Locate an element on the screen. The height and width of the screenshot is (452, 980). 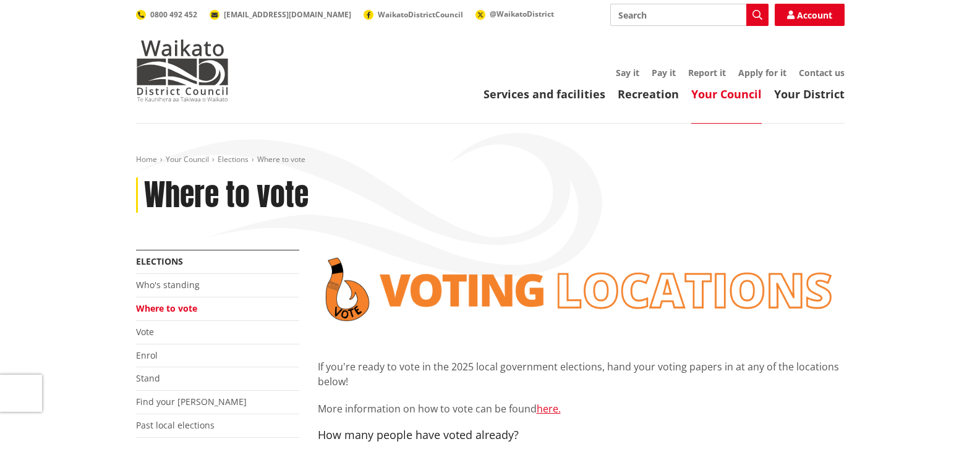
a: Recreation is located at coordinates (648, 94).